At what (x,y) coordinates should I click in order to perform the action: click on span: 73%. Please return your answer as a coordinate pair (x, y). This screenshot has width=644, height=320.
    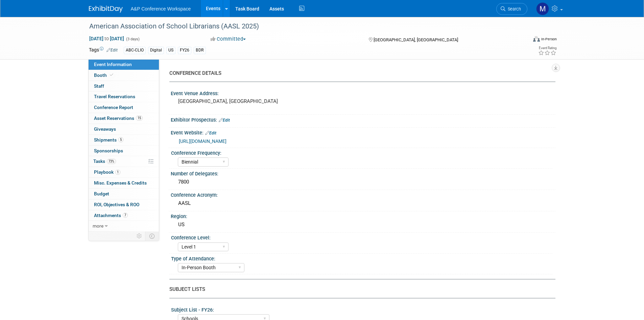
    Looking at the image, I should click on (111, 161).